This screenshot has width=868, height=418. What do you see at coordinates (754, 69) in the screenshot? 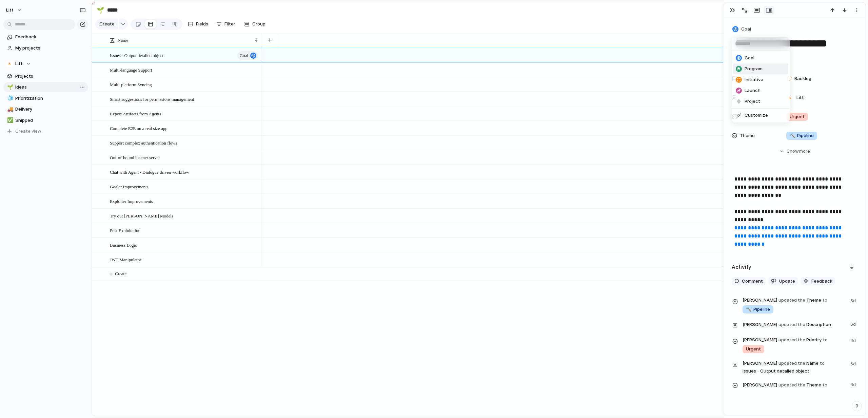
I see `span: Program` at bounding box center [754, 69].